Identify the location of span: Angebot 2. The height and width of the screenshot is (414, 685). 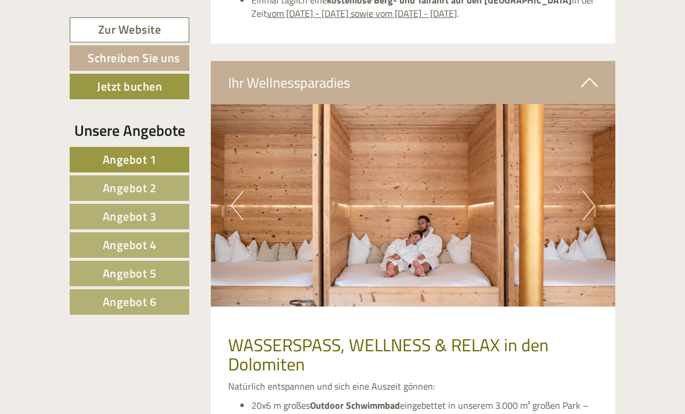
(129, 187).